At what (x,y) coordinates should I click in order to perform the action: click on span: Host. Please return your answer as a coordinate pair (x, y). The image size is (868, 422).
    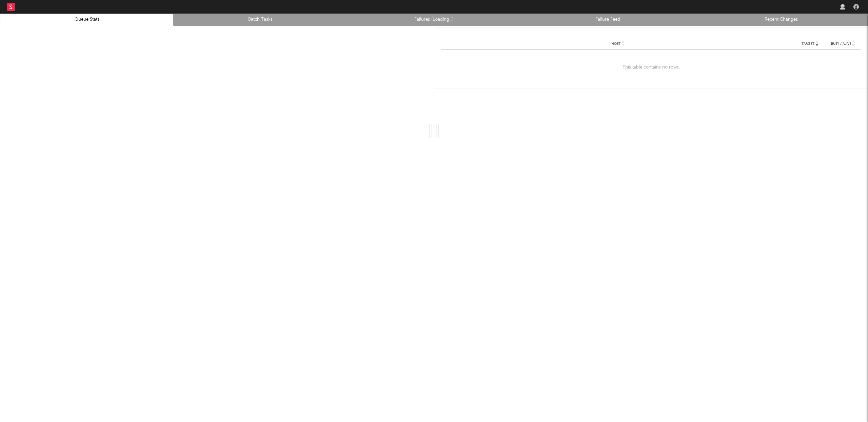
    Looking at the image, I should click on (616, 44).